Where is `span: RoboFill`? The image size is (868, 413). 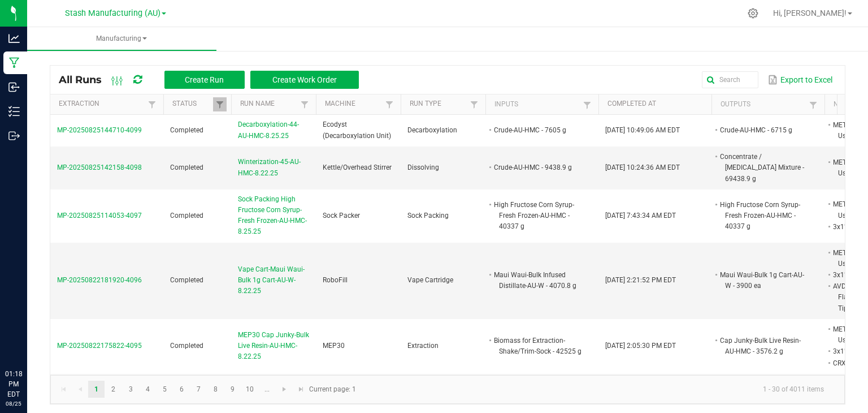
span: RoboFill is located at coordinates (335, 280).